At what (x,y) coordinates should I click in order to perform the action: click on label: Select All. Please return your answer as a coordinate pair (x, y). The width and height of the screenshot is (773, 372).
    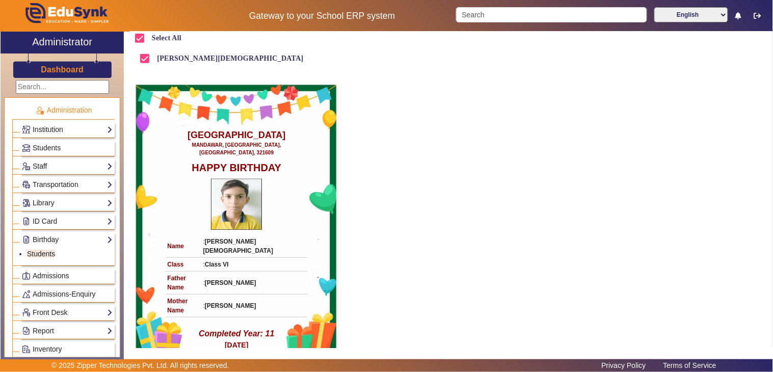
    Looking at the image, I should click on (166, 38).